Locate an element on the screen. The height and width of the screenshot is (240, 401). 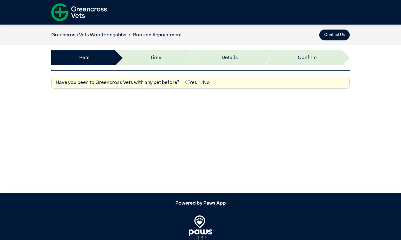
a: Greencross Vets Woolloongabba is located at coordinates (89, 35).